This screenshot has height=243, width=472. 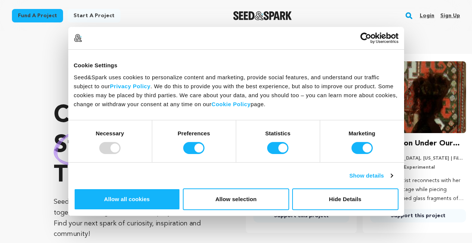 What do you see at coordinates (78, 38) in the screenshot?
I see `img: logo` at bounding box center [78, 38].